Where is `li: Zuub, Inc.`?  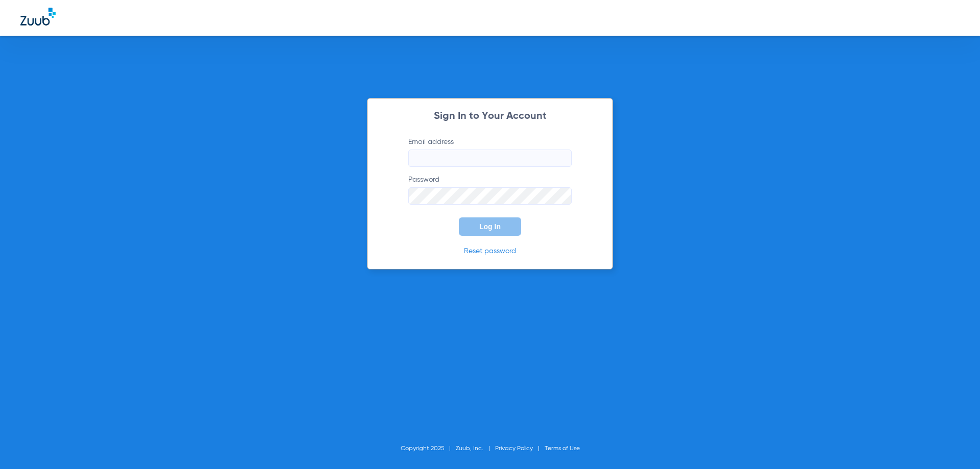 li: Zuub, Inc. is located at coordinates (475, 449).